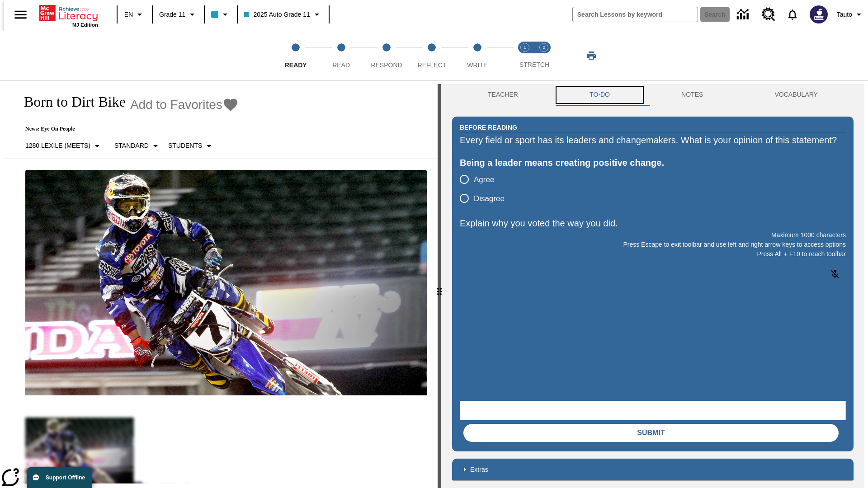  What do you see at coordinates (819, 14) in the screenshot?
I see `button: Select a new avatar` at bounding box center [819, 14].